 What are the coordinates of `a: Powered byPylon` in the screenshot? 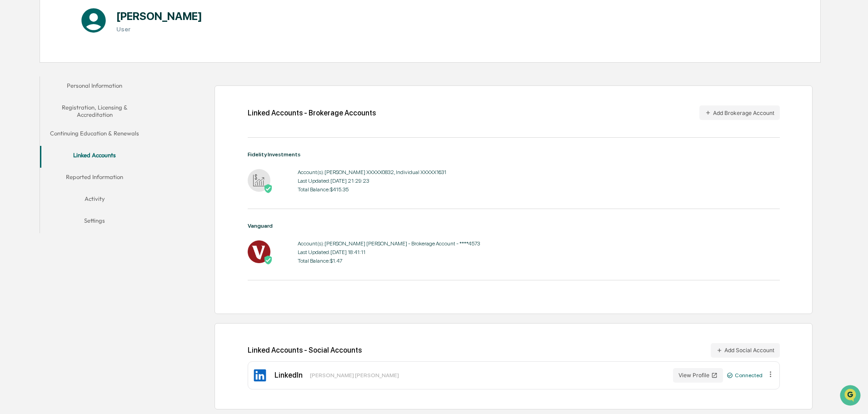 It's located at (87, 157).